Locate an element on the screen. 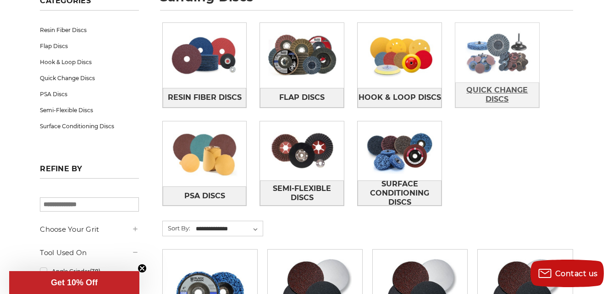  span: Semi-Flexible Discs is located at coordinates (302, 193).